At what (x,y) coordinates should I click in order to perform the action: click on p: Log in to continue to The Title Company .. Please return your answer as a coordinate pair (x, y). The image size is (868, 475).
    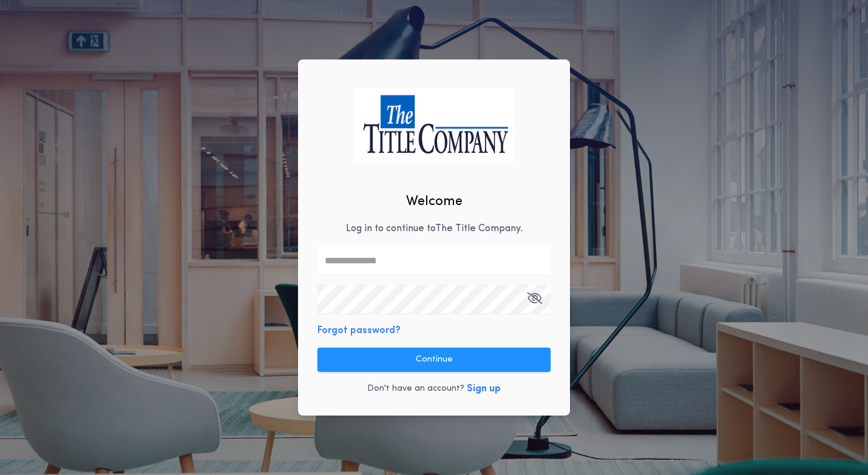
    Looking at the image, I should click on (434, 229).